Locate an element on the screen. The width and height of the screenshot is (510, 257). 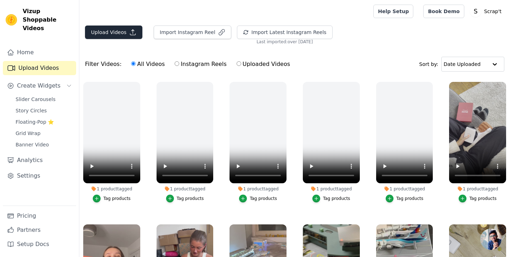
button: Import Latest Instagram Reels is located at coordinates (285, 32).